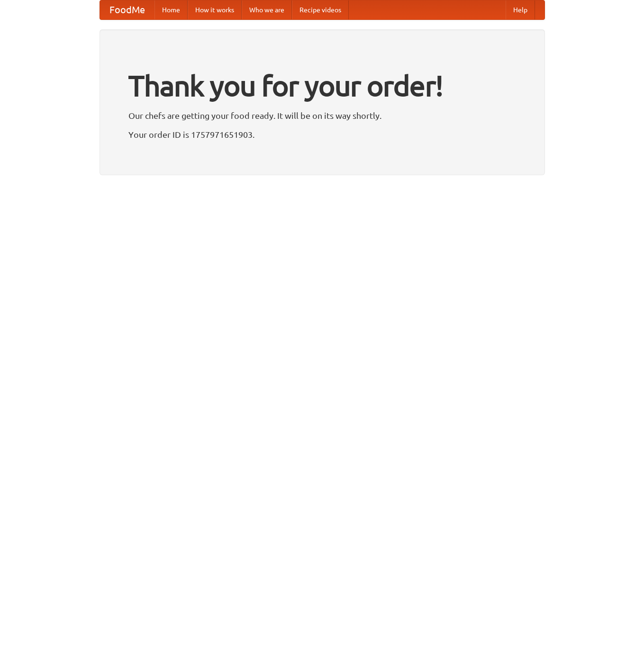 The image size is (644, 670). What do you see at coordinates (322, 134) in the screenshot?
I see `p: Your order ID is 1757971651903.` at bounding box center [322, 134].